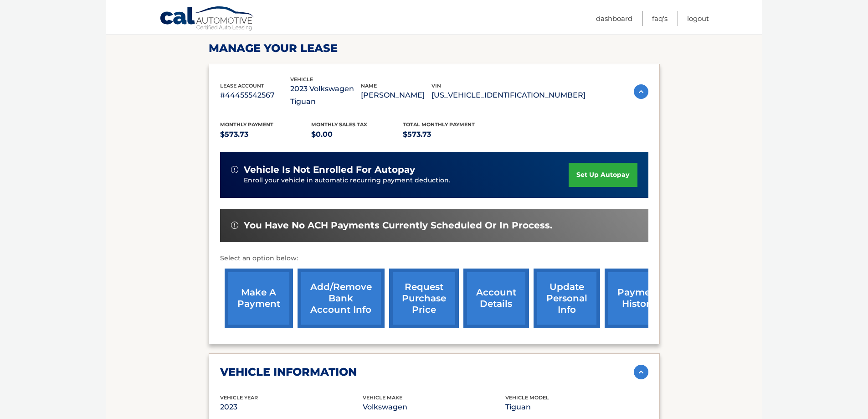 This screenshot has height=419, width=868. Describe the element at coordinates (614, 18) in the screenshot. I see `a: Dashboard` at that location.